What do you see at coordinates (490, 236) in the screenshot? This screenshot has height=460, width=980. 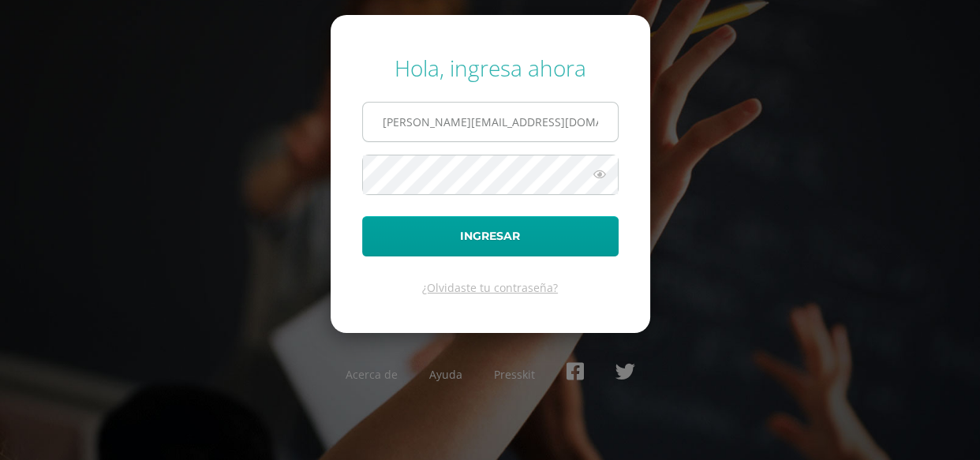 I see `button: Ingresar` at bounding box center [490, 236].